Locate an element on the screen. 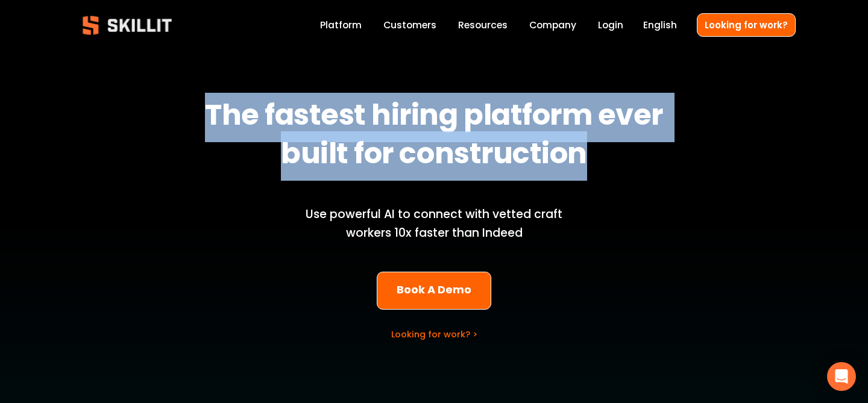 This screenshot has width=868, height=403. a: Book A Demo is located at coordinates (434, 290).